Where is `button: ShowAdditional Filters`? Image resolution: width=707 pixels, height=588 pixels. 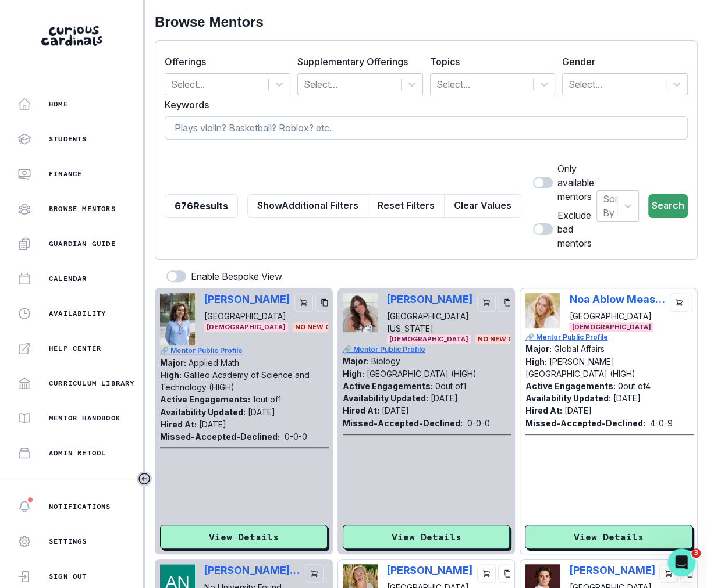
button: ShowAdditional Filters is located at coordinates (308, 206).